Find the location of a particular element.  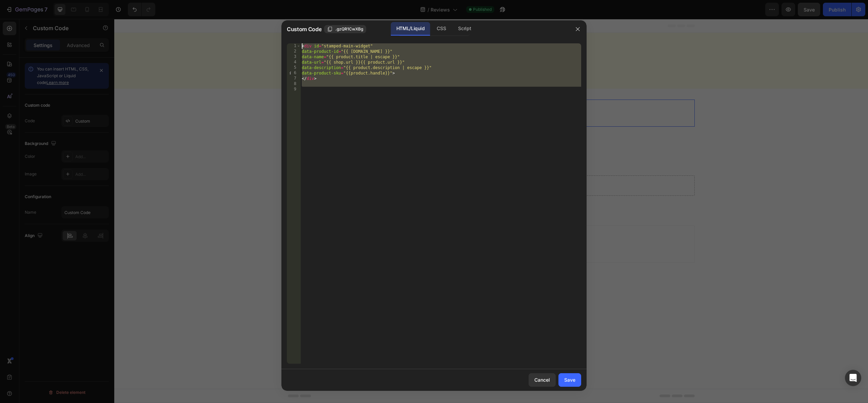

div: Script is located at coordinates (465, 28).